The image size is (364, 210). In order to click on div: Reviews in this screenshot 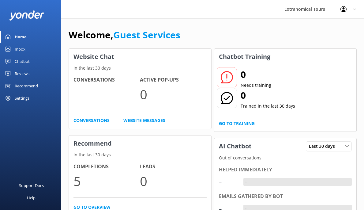, I will do `click(22, 73)`.